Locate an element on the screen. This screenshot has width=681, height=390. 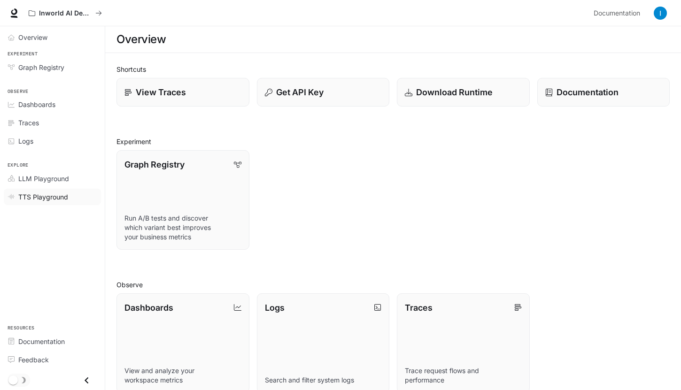
p: Get API Key is located at coordinates (300, 92).